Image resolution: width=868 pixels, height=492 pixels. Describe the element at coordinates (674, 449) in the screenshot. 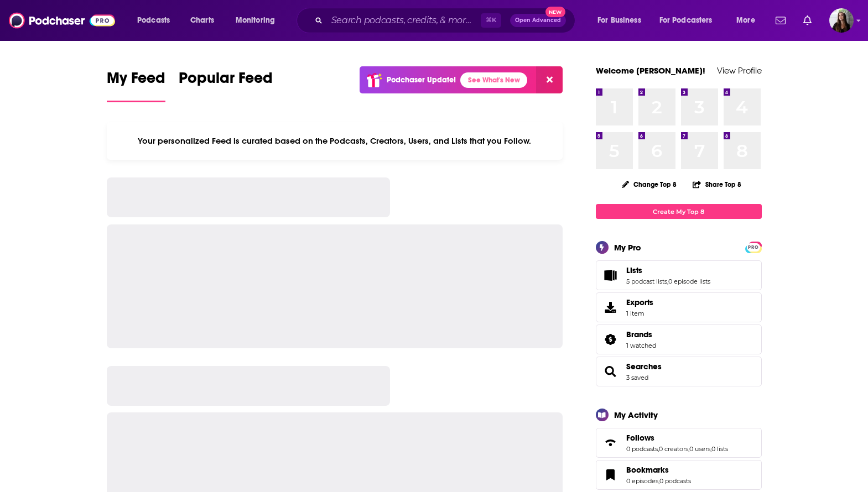

I see `a: 0 creators` at that location.